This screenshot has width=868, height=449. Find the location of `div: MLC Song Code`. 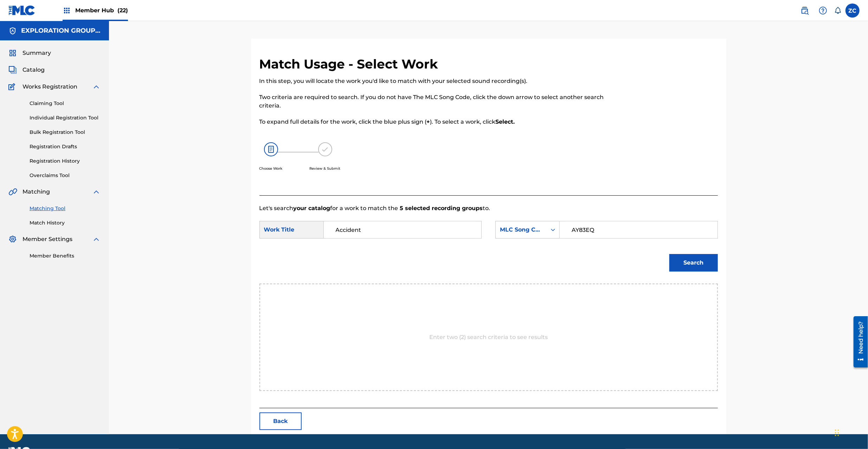

div: MLC Song Code is located at coordinates (521, 230).